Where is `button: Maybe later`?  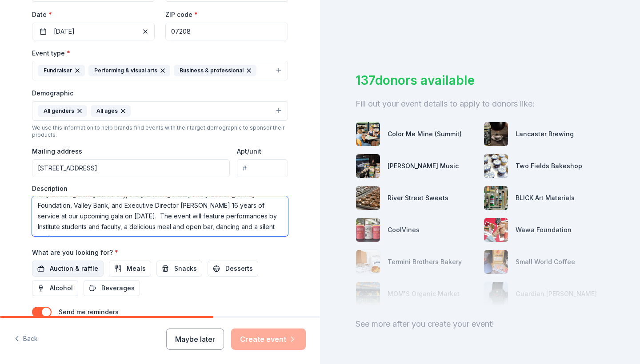
button: Maybe later is located at coordinates (195, 339).